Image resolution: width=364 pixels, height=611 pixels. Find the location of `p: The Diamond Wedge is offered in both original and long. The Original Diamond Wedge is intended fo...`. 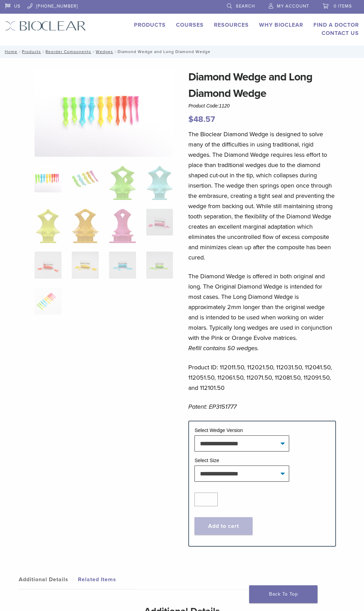

p: The Diamond Wedge is offered in both original and long. The Original Diamond Wedge is intended fo... is located at coordinates (262, 313).